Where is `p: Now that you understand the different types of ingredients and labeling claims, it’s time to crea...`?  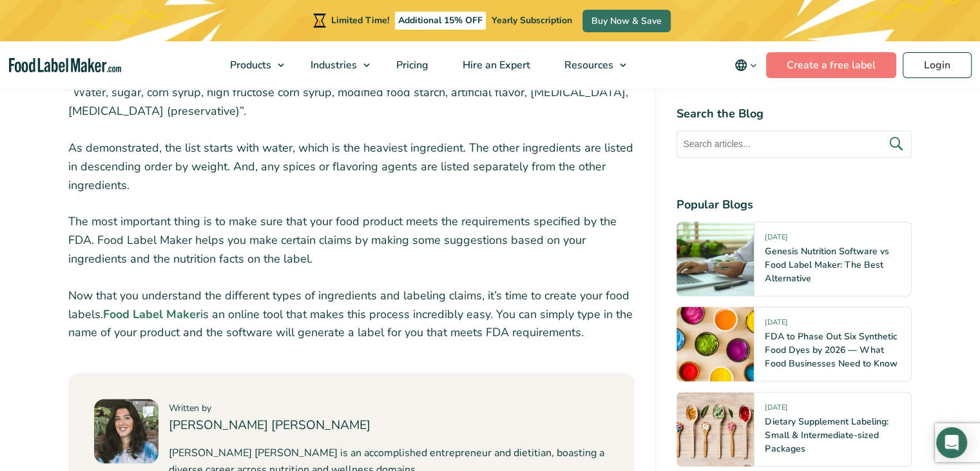
p: Now that you understand the different types of ingredients and labeling claims, it’s time to crea... is located at coordinates (352, 314).